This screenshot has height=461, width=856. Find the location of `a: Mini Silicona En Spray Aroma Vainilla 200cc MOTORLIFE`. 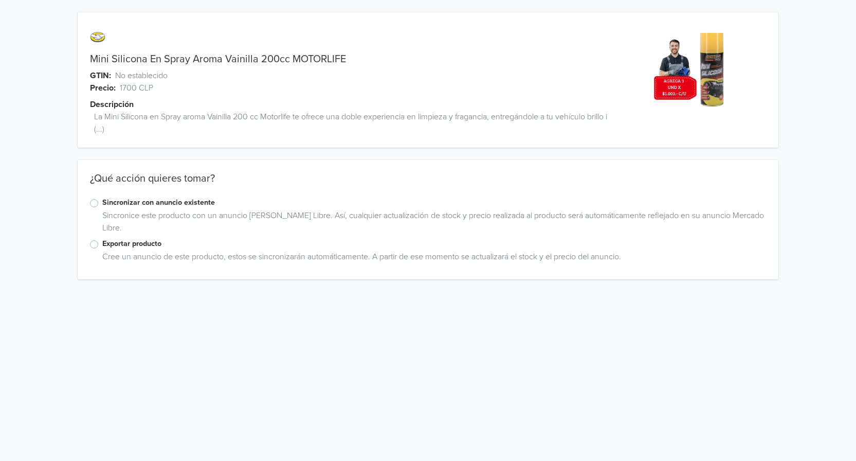

a: Mini Silicona En Spray Aroma Vainilla 200cc MOTORLIFE is located at coordinates (218, 59).